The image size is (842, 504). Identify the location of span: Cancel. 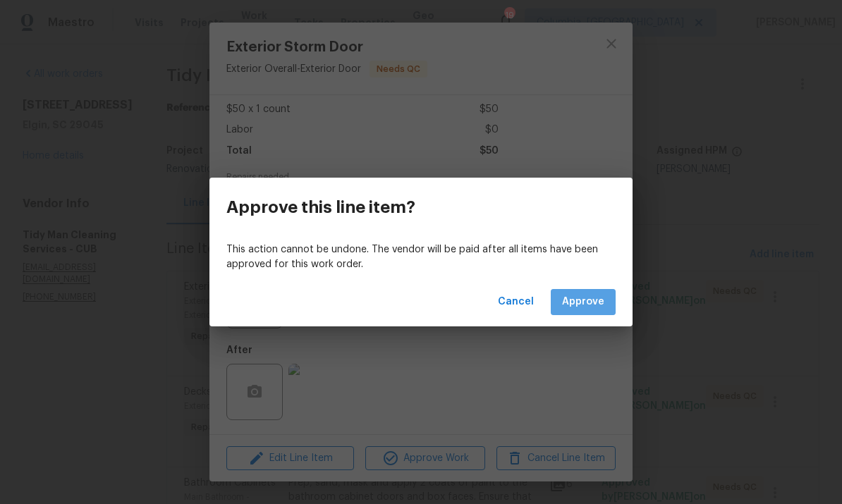
(516, 302).